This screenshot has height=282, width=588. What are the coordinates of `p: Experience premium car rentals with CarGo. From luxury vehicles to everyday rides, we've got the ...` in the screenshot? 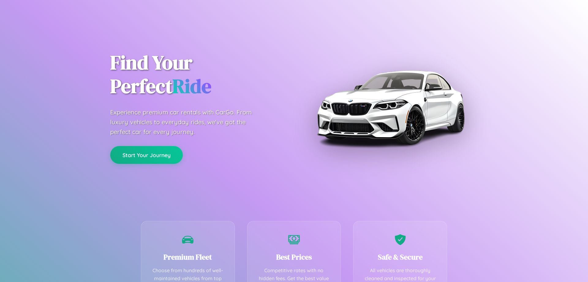 It's located at (187, 122).